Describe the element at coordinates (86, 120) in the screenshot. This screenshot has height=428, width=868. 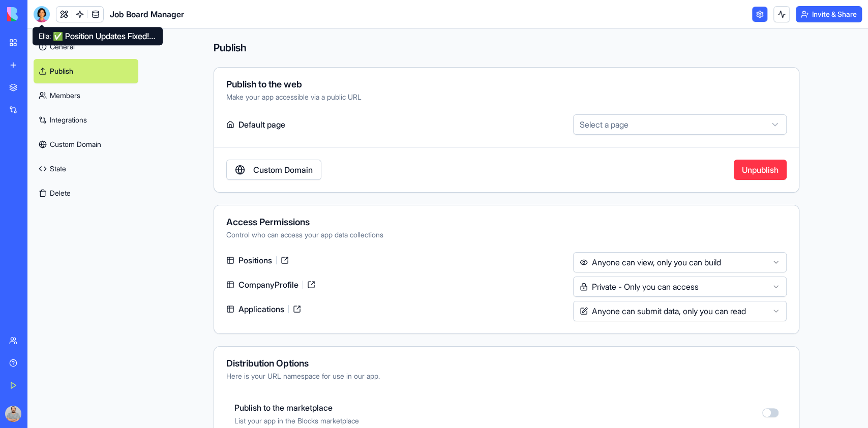
I see `a: Integrations` at that location.